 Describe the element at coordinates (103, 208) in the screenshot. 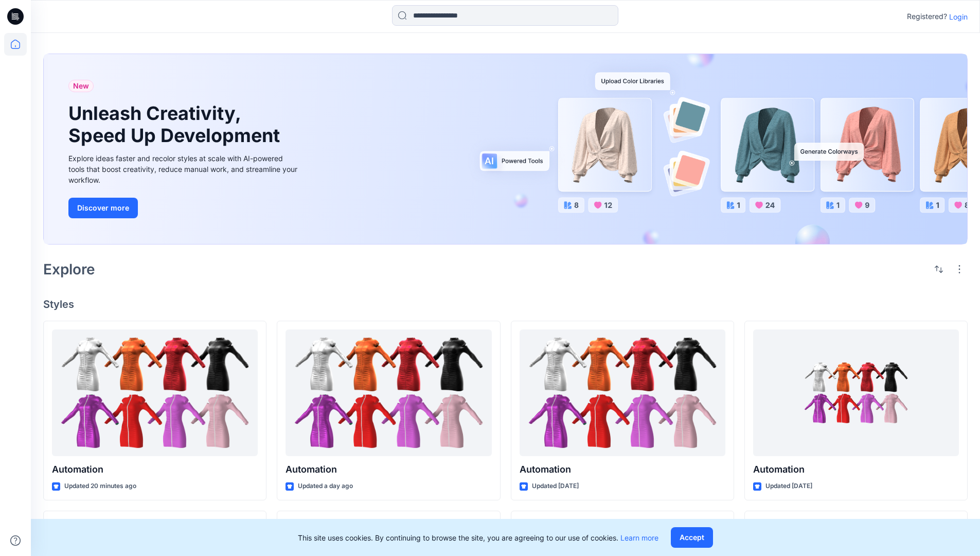

I see `button: Discover more` at that location.